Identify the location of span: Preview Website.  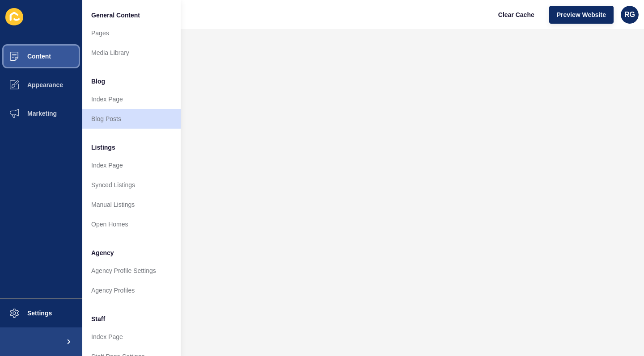
(581, 15).